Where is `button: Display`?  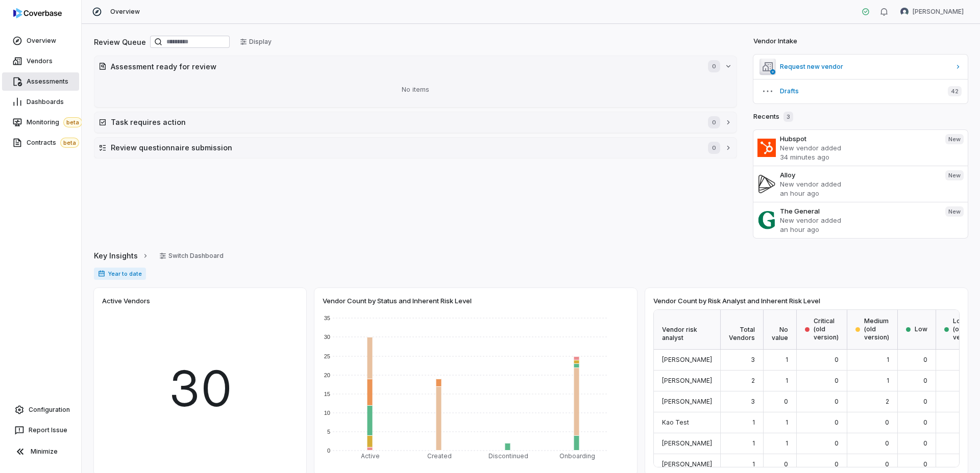
button: Display is located at coordinates (255, 42).